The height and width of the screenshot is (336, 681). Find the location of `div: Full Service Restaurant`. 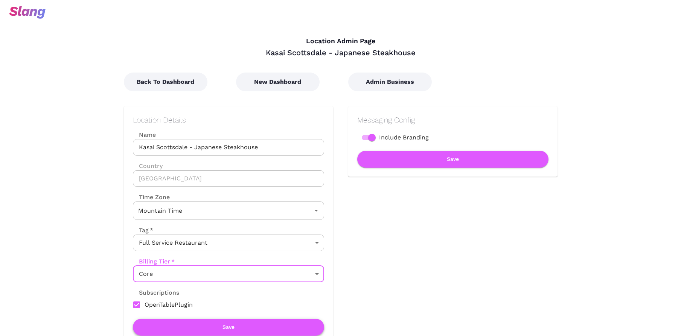

div: Full Service Restaurant is located at coordinates (228, 243).